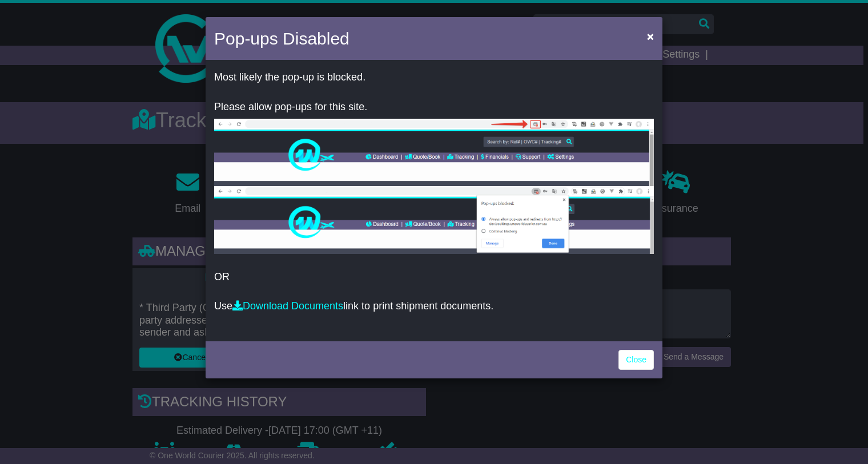  What do you see at coordinates (434, 200) in the screenshot?
I see `div: OR` at bounding box center [434, 200].